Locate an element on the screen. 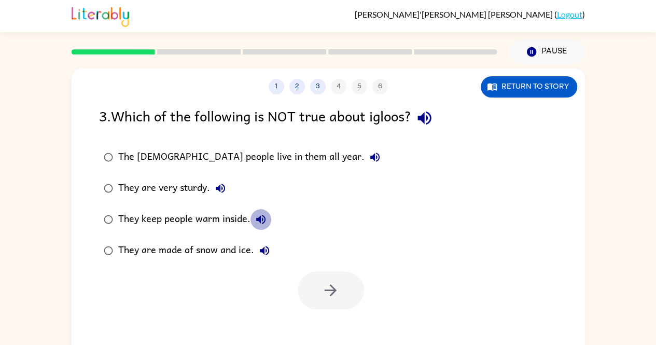  div: They are made of snow and ice. is located at coordinates (197, 251).